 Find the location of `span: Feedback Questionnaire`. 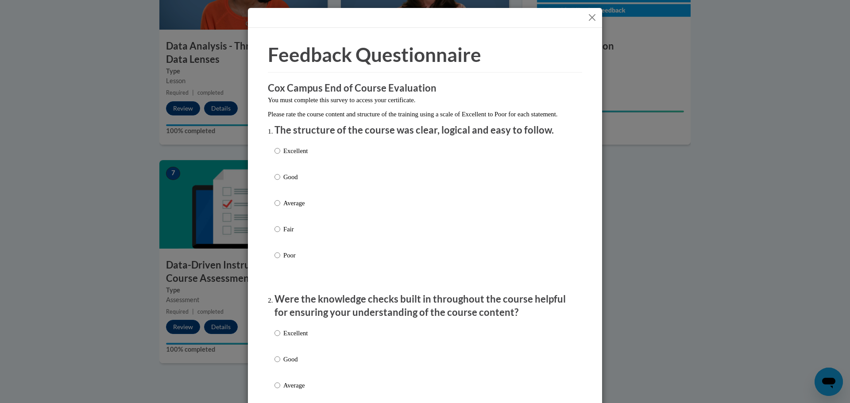

span: Feedback Questionnaire is located at coordinates (374, 54).